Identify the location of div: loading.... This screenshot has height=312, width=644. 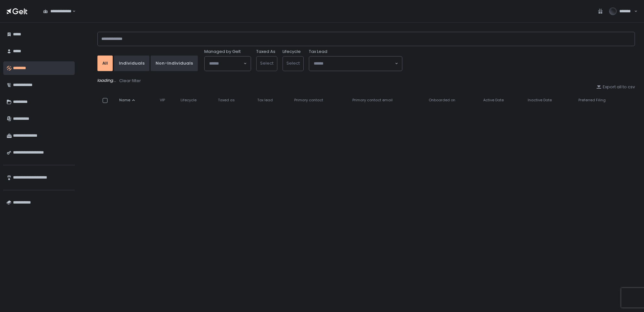
(366, 81).